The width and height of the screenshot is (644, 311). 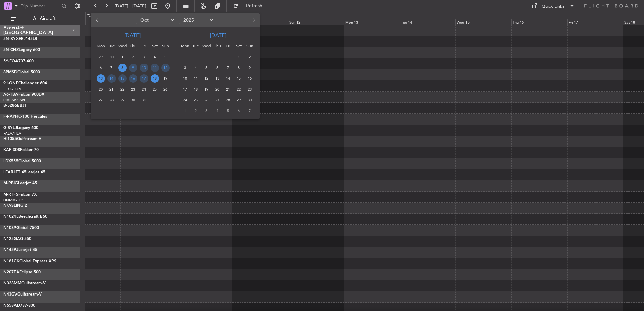 I want to click on div: 10-11-2025, so click(x=185, y=78).